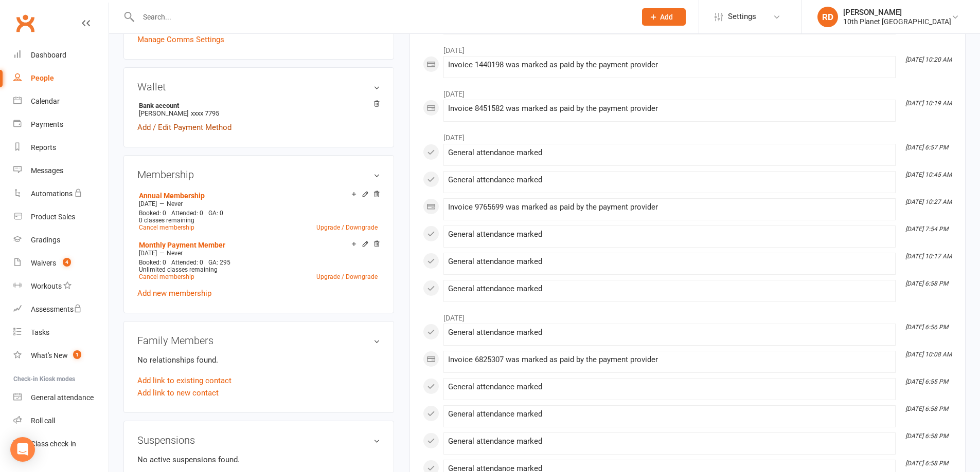  Describe the element at coordinates (43, 263) in the screenshot. I see `div: Waivers` at that location.